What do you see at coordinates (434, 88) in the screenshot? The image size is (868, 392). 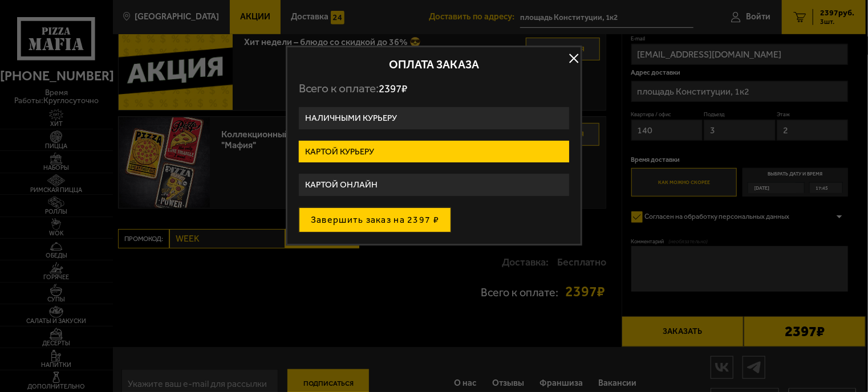 I see `p: Всего к оплате:` at bounding box center [434, 88].